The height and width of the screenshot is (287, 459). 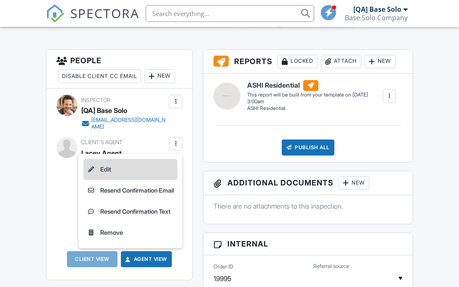 What do you see at coordinates (230, 13) in the screenshot?
I see `input: Search everything...` at bounding box center [230, 13].